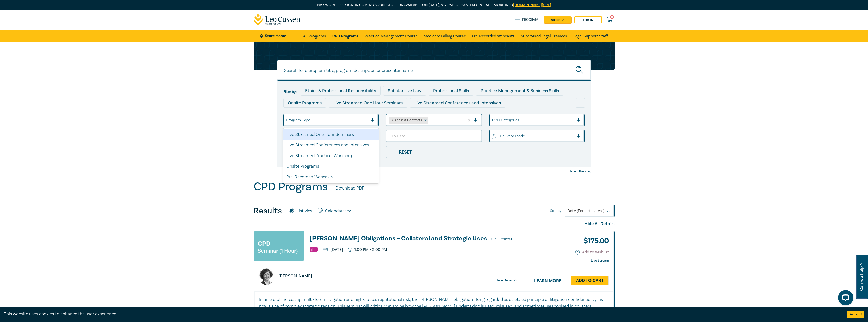  Describe the element at coordinates (547, 280) in the screenshot. I see `a: Learn more` at that location.